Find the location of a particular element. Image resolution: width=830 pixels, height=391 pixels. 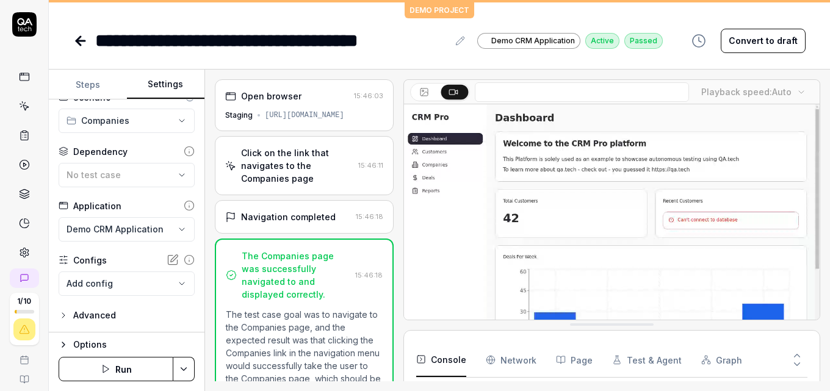

button: Convert to draft is located at coordinates (763, 41).